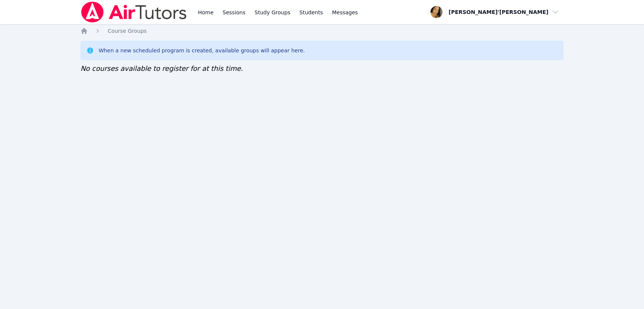 The height and width of the screenshot is (309, 644). I want to click on a: Course Groups, so click(127, 31).